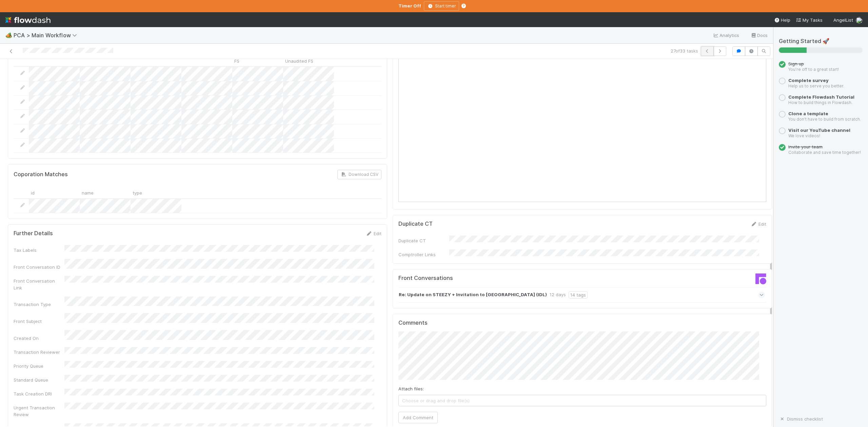 The width and height of the screenshot is (868, 427). Describe the element at coordinates (105, 193) in the screenshot. I see `div: name` at that location.